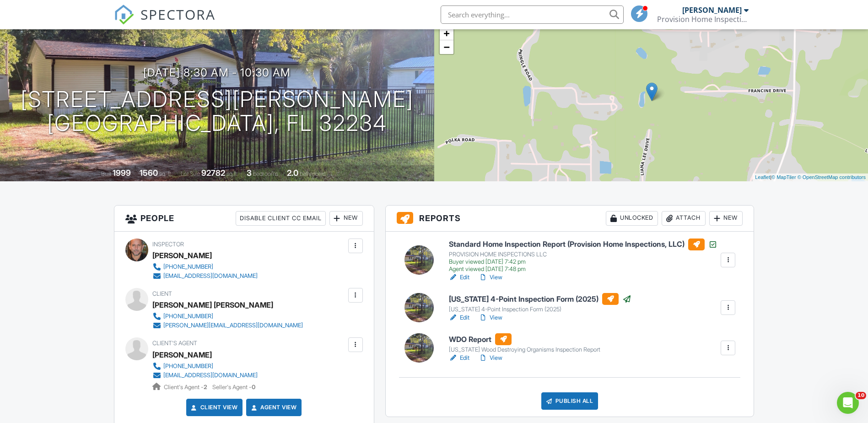  I want to click on span: sq.ft., so click(232, 173).